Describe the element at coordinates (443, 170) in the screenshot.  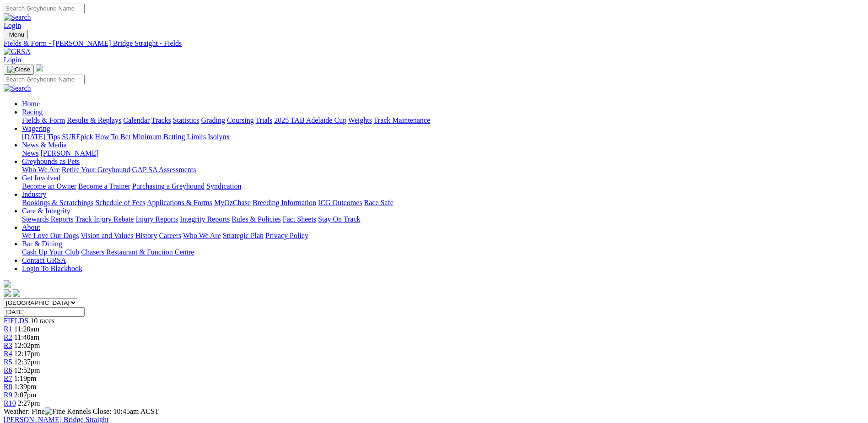
I see `div: Greyhounds as Pets` at that location.